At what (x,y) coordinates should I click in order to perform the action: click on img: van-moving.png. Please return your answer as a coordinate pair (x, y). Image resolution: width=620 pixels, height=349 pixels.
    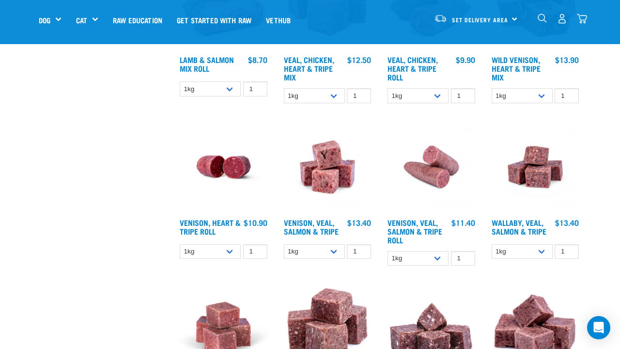
    Looking at the image, I should click on (440, 18).